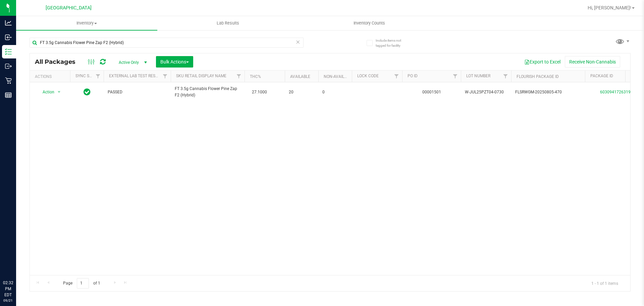 The image size is (644, 306). I want to click on span: All Packages, so click(58, 62).